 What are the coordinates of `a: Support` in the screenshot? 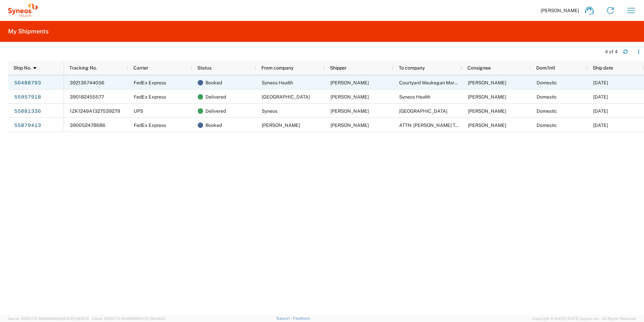 It's located at (285, 318).